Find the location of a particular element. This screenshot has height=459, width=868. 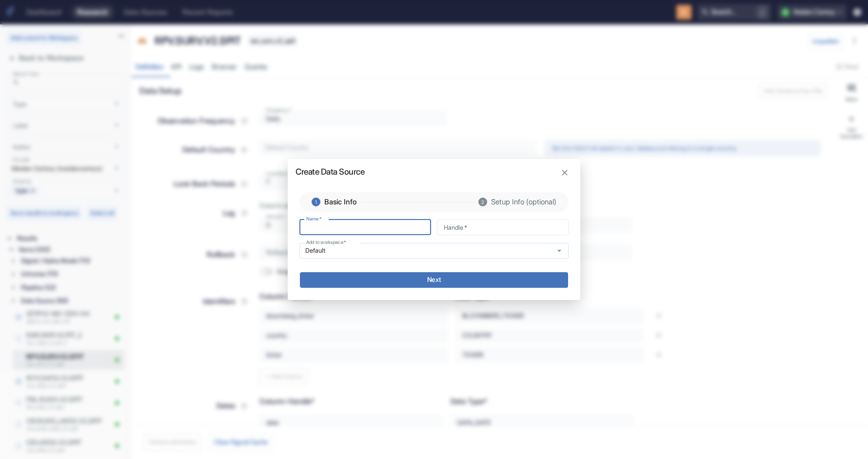

button: Next is located at coordinates (434, 280).